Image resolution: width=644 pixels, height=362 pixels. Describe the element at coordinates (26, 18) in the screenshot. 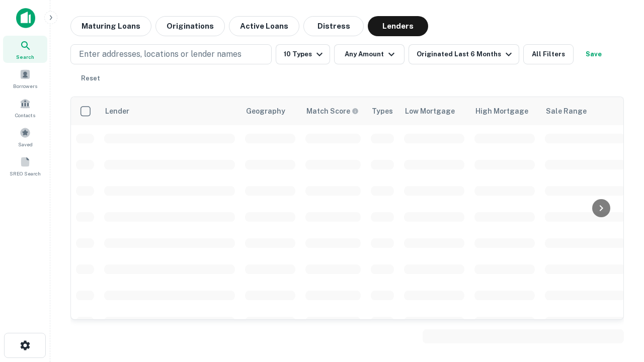

I see `img: capitalize-icon.png` at that location.